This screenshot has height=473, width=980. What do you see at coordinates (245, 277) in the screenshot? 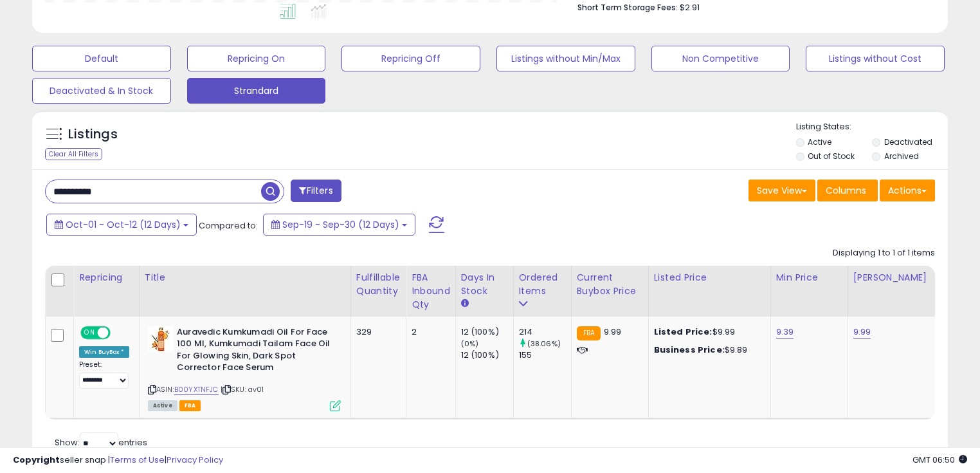
I see `div: Title` at bounding box center [245, 277].